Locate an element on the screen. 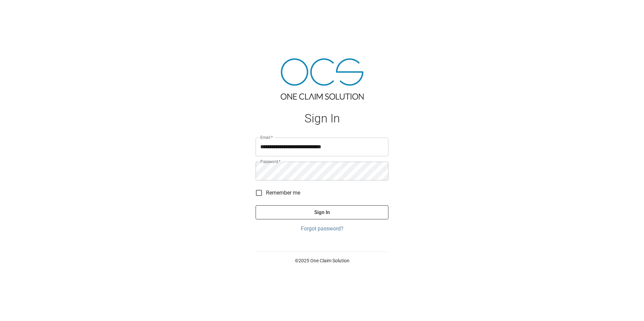 Image resolution: width=644 pixels, height=321 pixels. h1: Sign In is located at coordinates (322, 118).